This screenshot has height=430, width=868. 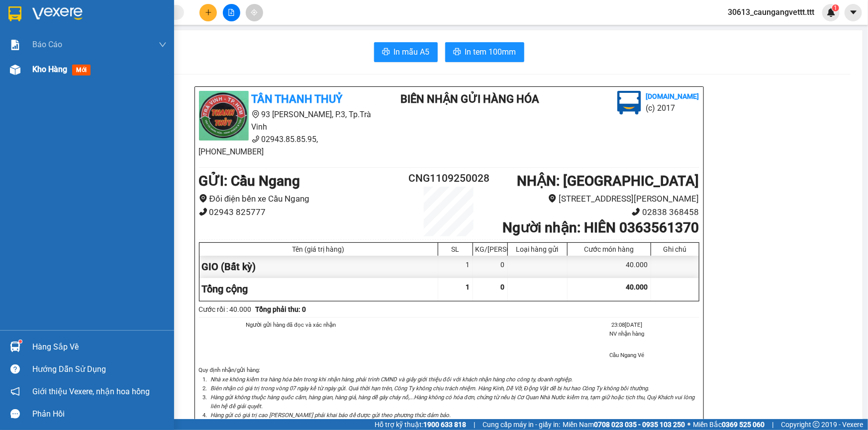 What do you see at coordinates (853, 12) in the screenshot?
I see `span: caret-down` at bounding box center [853, 12].